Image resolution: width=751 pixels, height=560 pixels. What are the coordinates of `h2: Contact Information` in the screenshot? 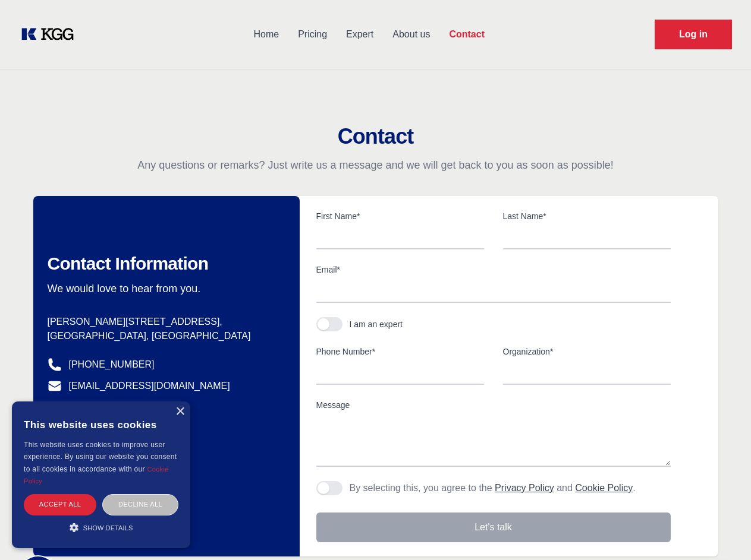 It's located at (164, 264).